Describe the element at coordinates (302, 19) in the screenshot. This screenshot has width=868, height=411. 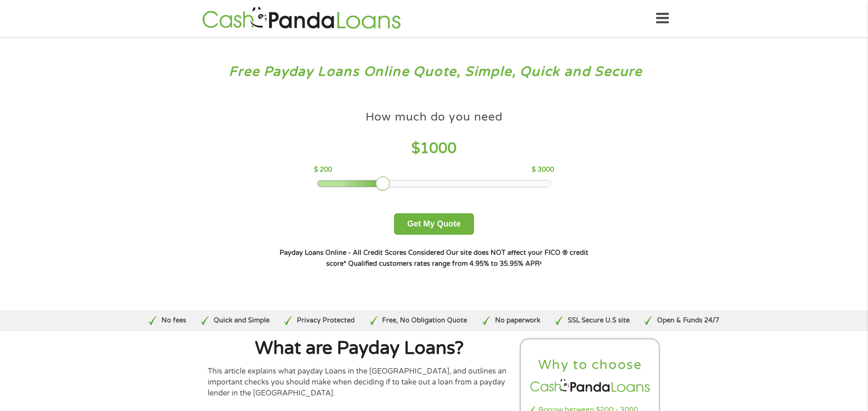
I see `img: GetLoanNow Logo` at that location.